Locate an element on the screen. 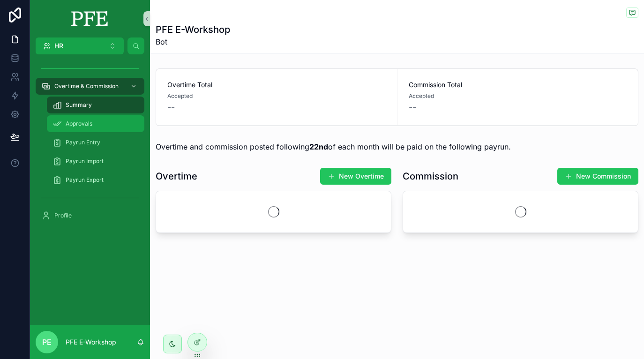 The width and height of the screenshot is (644, 359). span: Payrun Export is located at coordinates (84, 180).